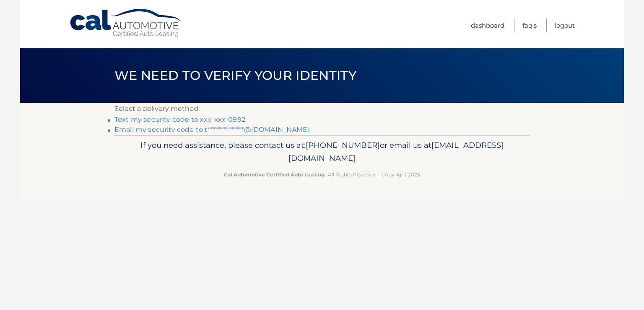 The image size is (644, 310). What do you see at coordinates (126, 23) in the screenshot?
I see `a: Cal Automotive` at bounding box center [126, 23].